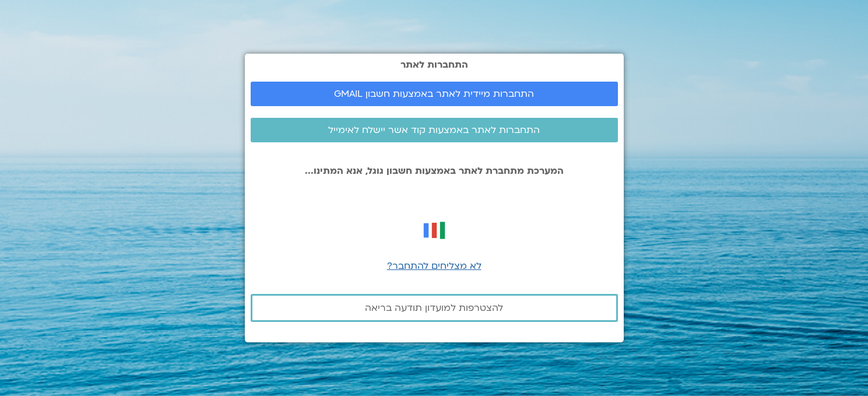 This screenshot has width=868, height=396. I want to click on a: לא מצליחים להתחבר?, so click(434, 266).